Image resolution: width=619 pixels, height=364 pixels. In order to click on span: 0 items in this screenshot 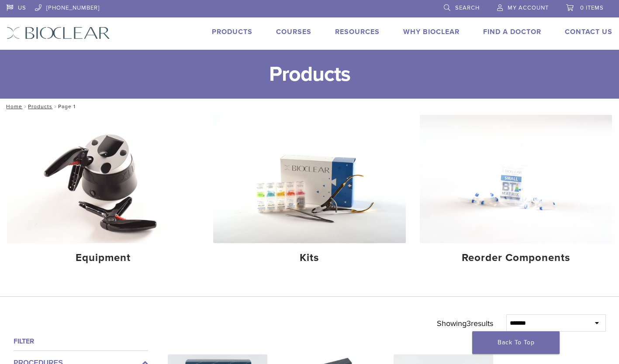, I will do `click(592, 8)`.